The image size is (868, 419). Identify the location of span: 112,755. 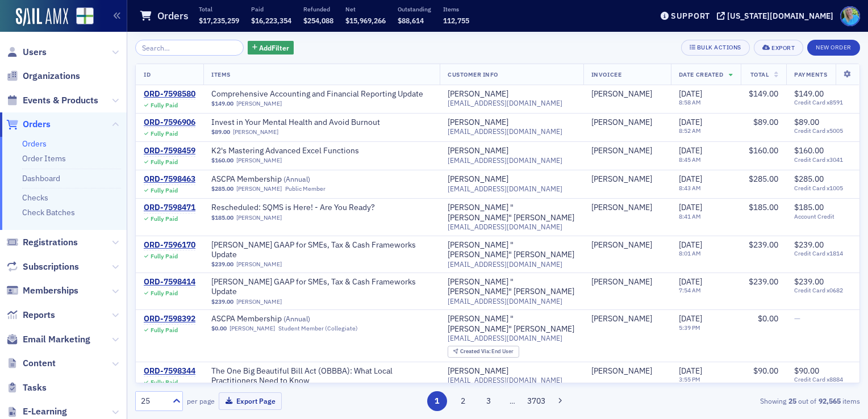
(456, 20).